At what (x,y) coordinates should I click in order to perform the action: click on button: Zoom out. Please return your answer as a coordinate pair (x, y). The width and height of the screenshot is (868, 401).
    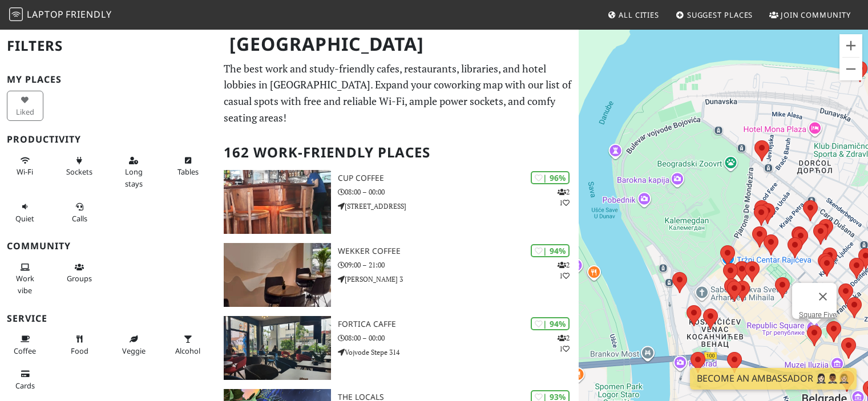
    Looking at the image, I should click on (850, 69).